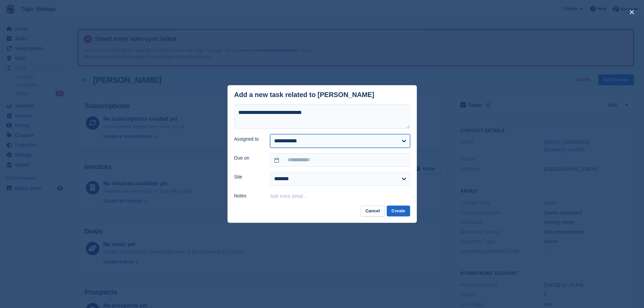 Image resolution: width=644 pixels, height=308 pixels. Describe the element at coordinates (248, 158) in the screenshot. I see `label: Due on` at that location.